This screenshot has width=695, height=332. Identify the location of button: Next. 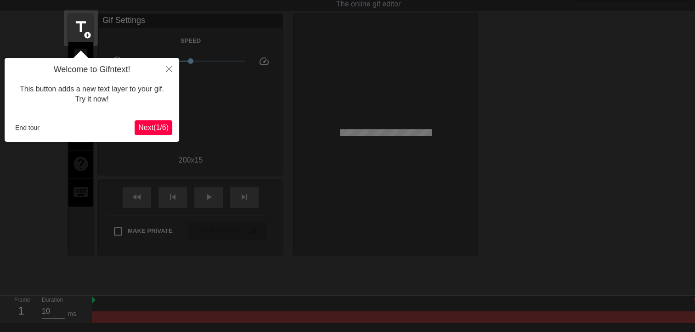
(153, 128).